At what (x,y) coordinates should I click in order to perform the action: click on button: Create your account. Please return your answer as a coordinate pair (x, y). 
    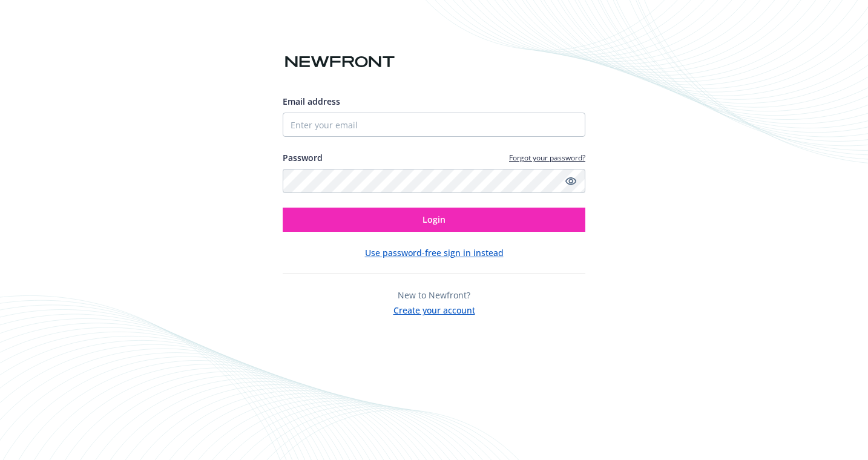
    Looking at the image, I should click on (434, 309).